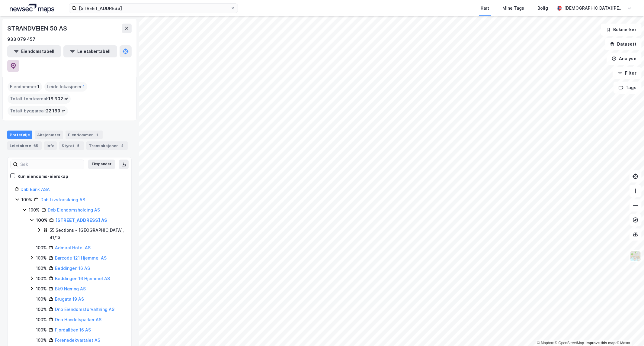 The width and height of the screenshot is (644, 346). Describe the element at coordinates (32, 8) in the screenshot. I see `img: logo.a4113a55bc3d86da70a041830d287a7e.svg` at that location.